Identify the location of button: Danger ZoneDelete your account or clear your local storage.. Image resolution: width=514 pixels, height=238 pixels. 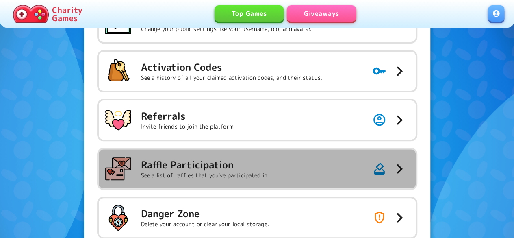
(257, 217).